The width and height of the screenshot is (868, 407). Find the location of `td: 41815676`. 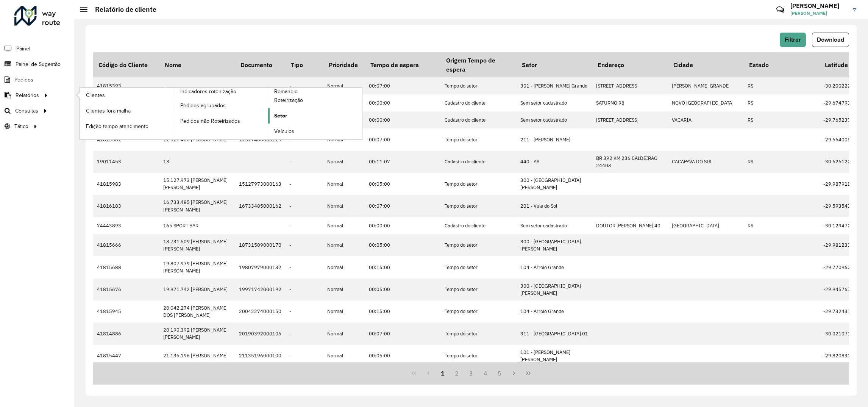

td: 41815676 is located at coordinates (126, 289).